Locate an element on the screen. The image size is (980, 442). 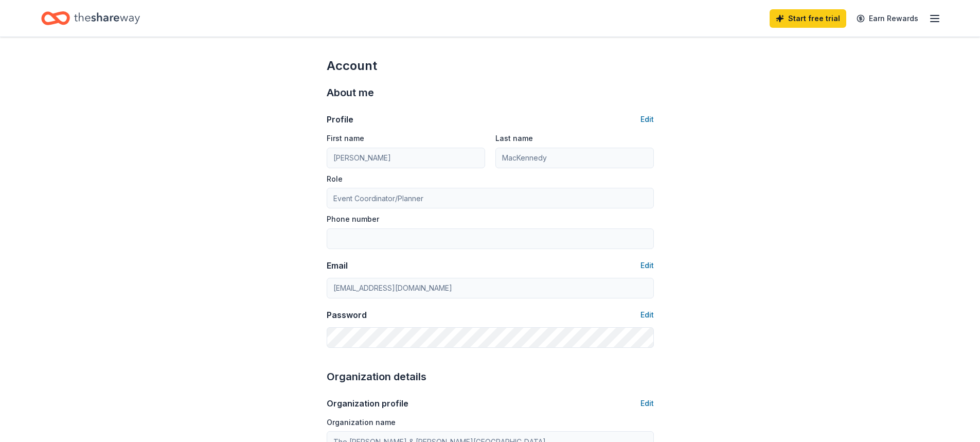
div: Organization profile is located at coordinates (367, 404).